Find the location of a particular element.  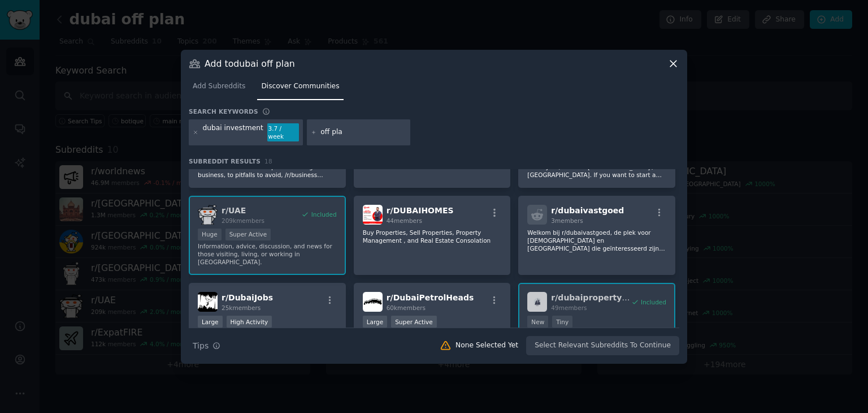

div: dubai investment is located at coordinates (233, 132).